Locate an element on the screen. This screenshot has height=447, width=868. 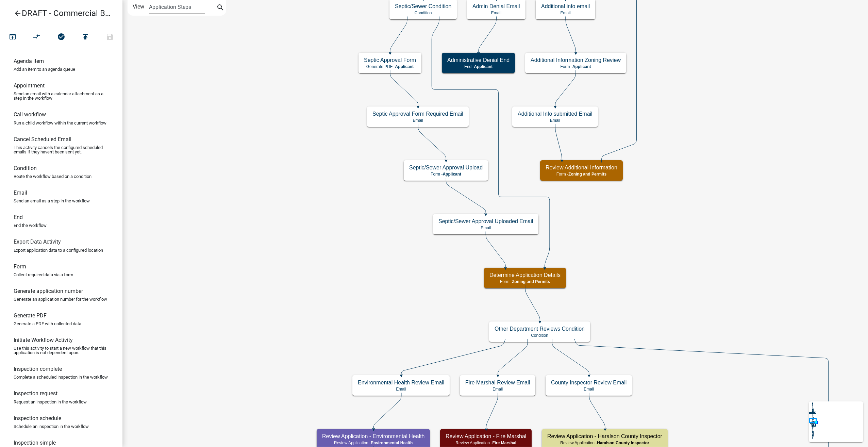
p: Use this activity to start a new workflow that this application is not dependent upon. is located at coordinates (61, 350).